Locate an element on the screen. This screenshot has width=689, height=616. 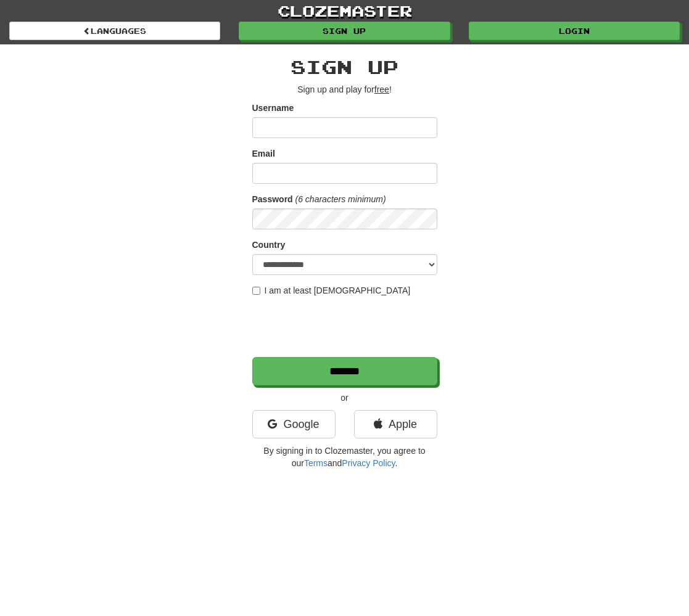
h2: Sign up is located at coordinates (344, 66).